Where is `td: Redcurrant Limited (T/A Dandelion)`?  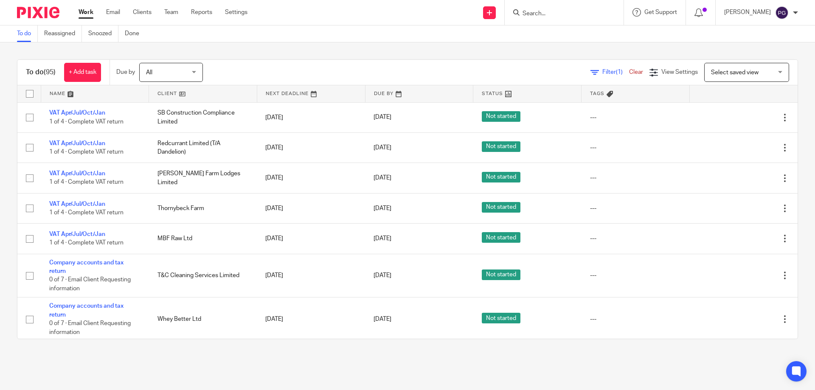
td: Redcurrant Limited (T/A Dandelion) is located at coordinates (203, 147).